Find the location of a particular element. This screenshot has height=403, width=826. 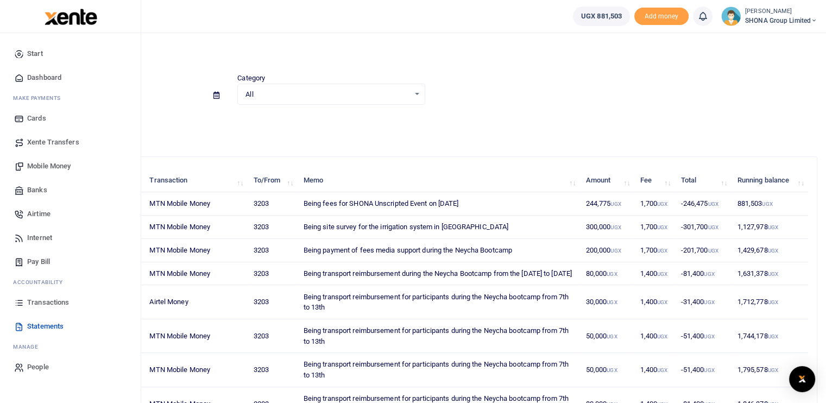

a: UGX 881,503 is located at coordinates (601, 16).